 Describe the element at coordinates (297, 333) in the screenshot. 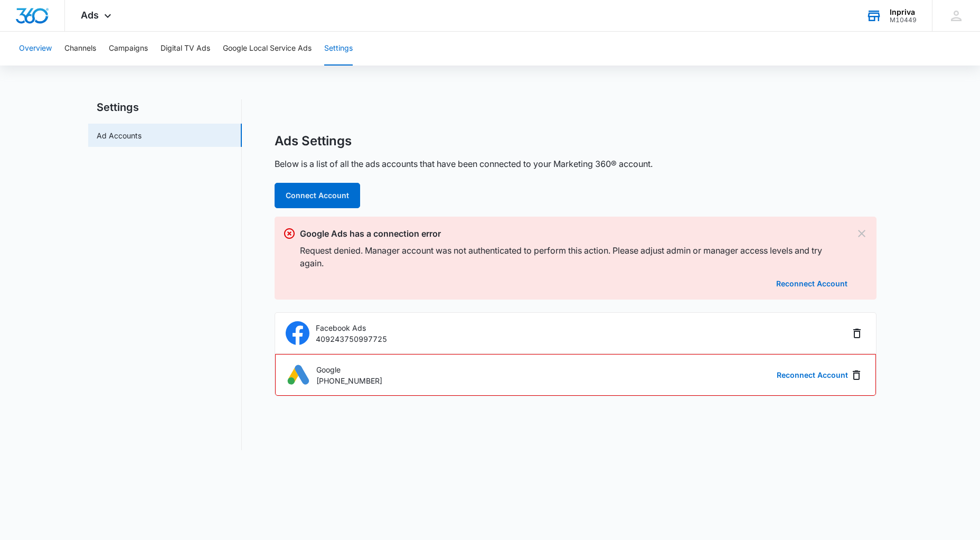

I see `img: logo-facebookAds.svg` at that location.